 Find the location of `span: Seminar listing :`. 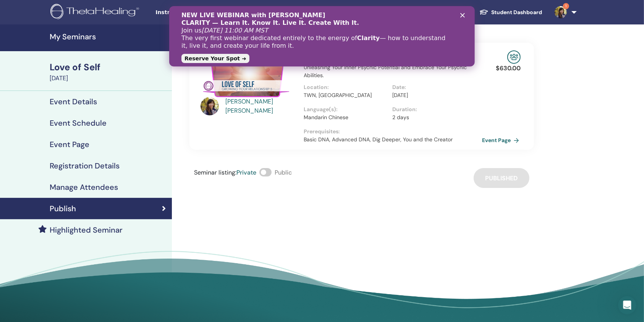

span: Seminar listing : is located at coordinates (215, 172).